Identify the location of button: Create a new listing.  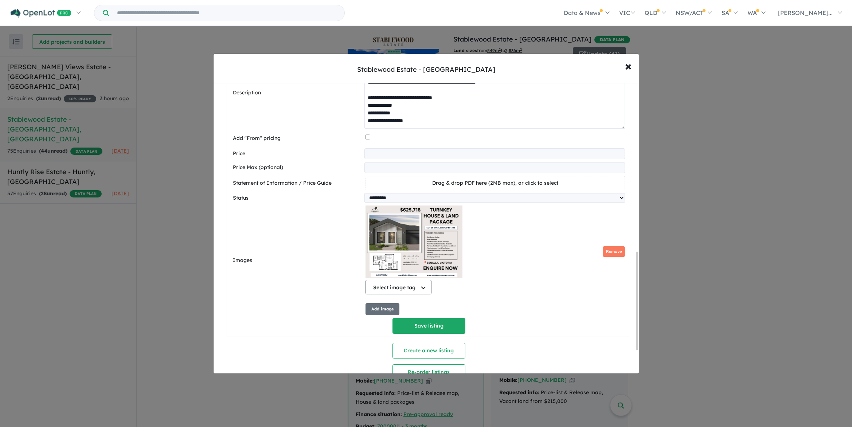
(429, 351).